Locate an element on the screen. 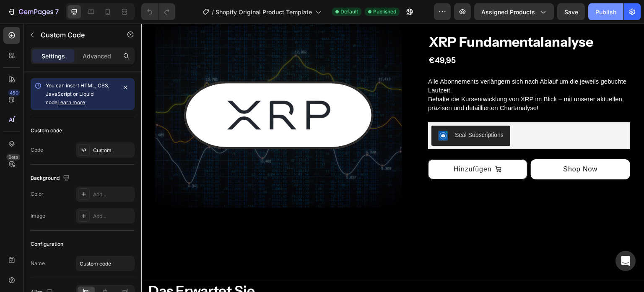  span: You can insert HTML, CSS, JavaScript or Liquid code is located at coordinates (78, 94).